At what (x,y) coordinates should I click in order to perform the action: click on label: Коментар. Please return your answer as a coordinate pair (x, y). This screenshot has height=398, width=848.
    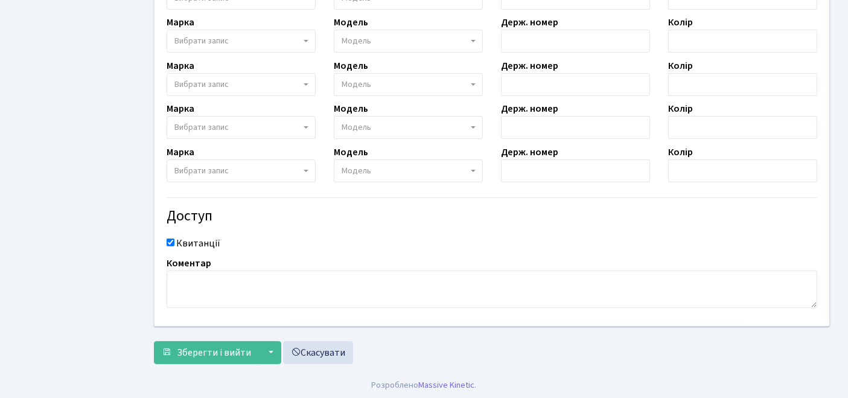
    Looking at the image, I should click on (189, 263).